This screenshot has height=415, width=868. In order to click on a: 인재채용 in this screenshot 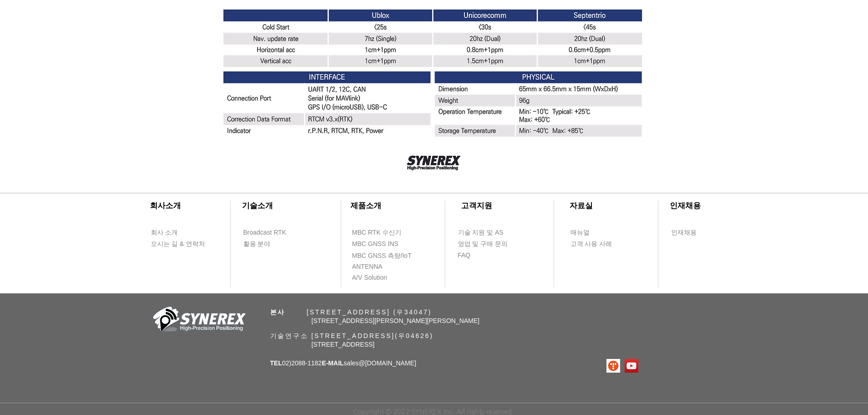, I will do `click(692, 232)`.